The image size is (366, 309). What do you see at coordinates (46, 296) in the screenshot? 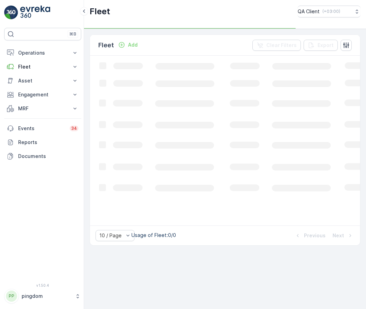
I see `p: pingdom` at bounding box center [46, 296].